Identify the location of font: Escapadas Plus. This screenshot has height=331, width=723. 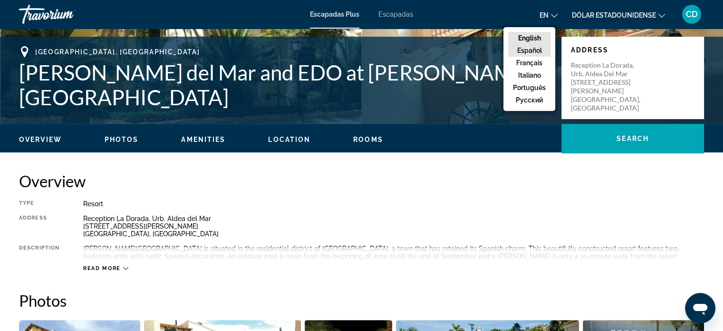
(335, 14).